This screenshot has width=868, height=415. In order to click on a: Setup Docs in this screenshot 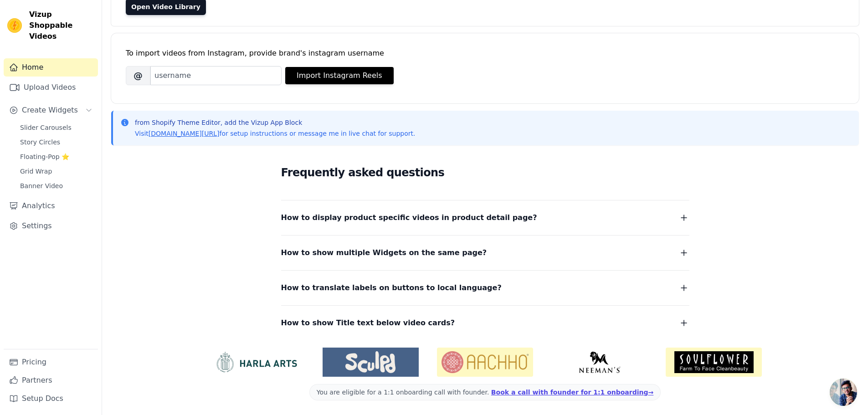, I will do `click(50, 399)`.